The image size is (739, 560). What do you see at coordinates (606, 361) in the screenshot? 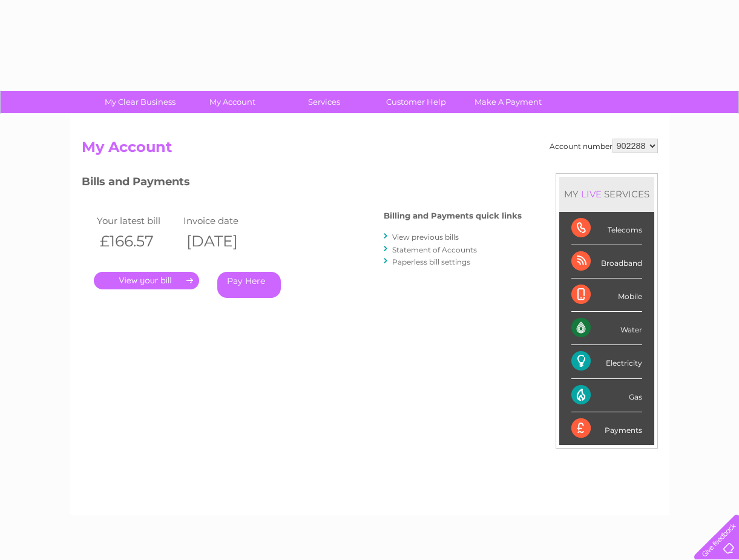
I see `div: Electricity` at bounding box center [606, 361].